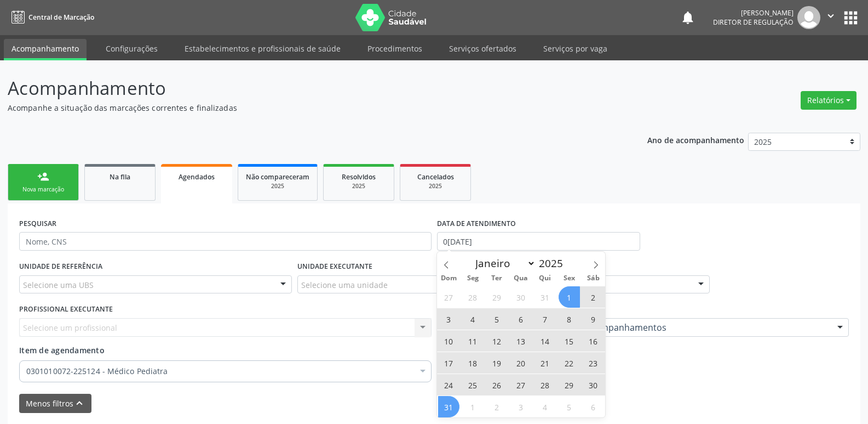 Image resolution: width=868 pixels, height=424 pixels. Describe the element at coordinates (473, 341) in the screenshot. I see `span: Agosto 11, 2025` at that location.